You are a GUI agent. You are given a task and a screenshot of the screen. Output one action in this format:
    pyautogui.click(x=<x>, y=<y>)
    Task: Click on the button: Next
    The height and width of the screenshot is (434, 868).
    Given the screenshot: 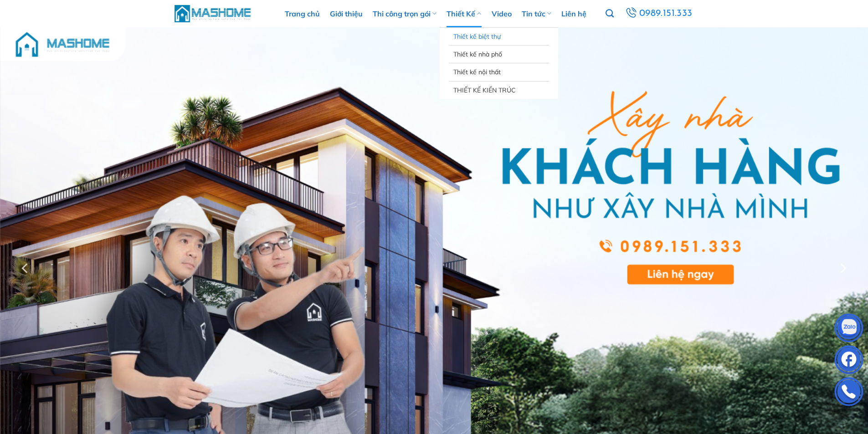 What is the action you would take?
    pyautogui.click(x=843, y=268)
    